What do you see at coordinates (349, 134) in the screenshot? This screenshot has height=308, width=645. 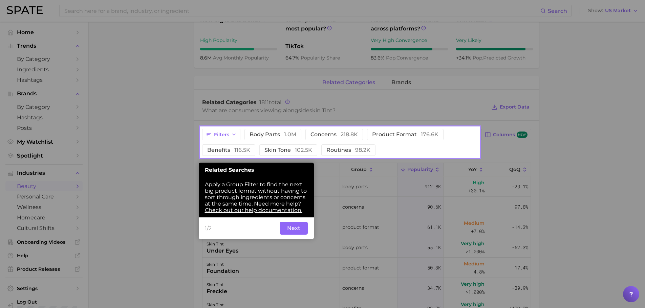 I see `span: 218.8k` at bounding box center [349, 134].